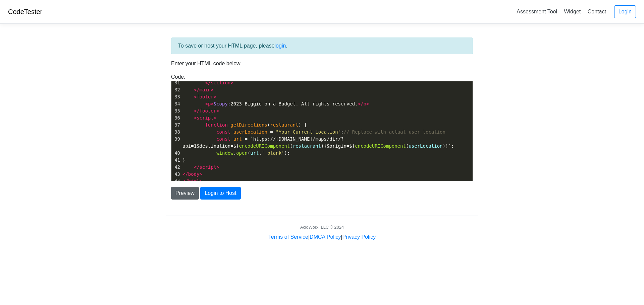  What do you see at coordinates (322, 46) in the screenshot?
I see `div: To save or host your HTML page, please .` at bounding box center [322, 46].